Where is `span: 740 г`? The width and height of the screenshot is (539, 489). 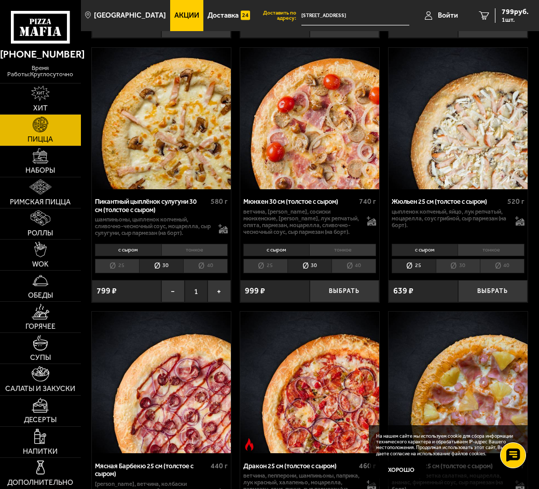
span: 740 г is located at coordinates (367, 201).